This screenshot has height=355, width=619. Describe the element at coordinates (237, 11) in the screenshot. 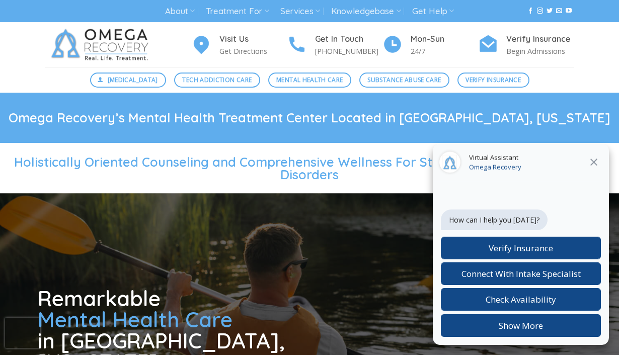

I see `a: Treatment For` at that location.